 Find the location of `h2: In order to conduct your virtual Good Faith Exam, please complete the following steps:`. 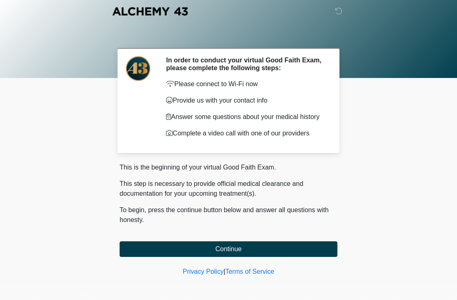

h2: In order to conduct your virtual Good Faith Exam, please complete the following steps: is located at coordinates (245, 64).